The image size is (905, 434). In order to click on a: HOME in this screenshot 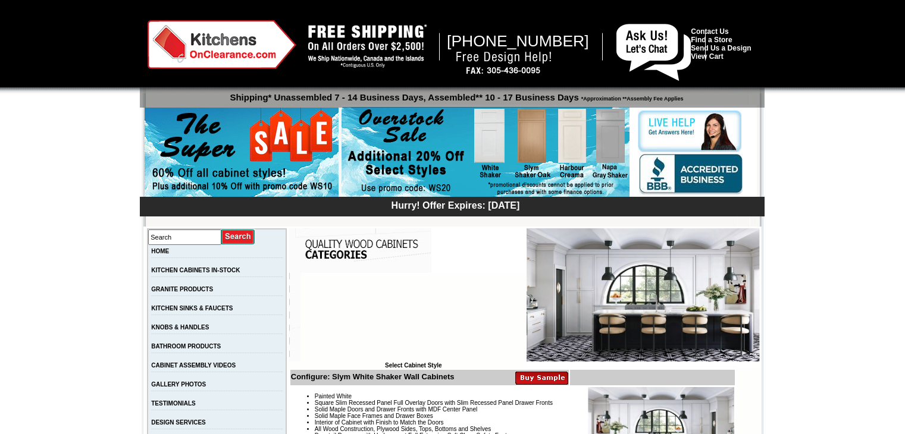, I will do `click(160, 251)`.